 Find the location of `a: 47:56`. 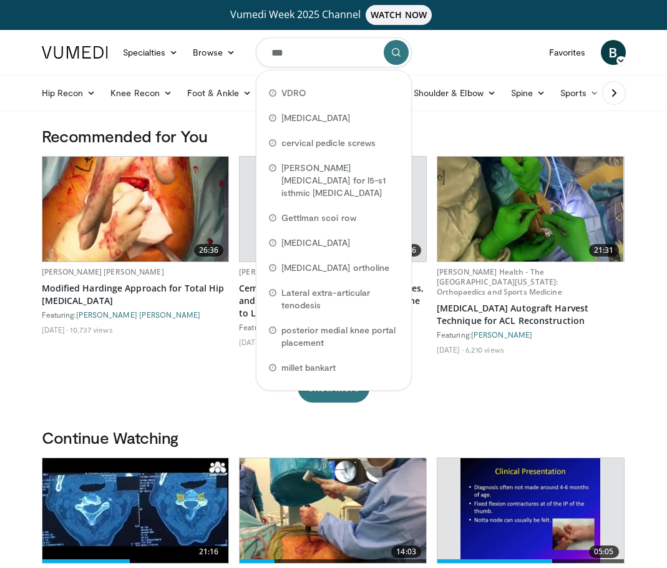

a: 47:56 is located at coordinates (333, 209).